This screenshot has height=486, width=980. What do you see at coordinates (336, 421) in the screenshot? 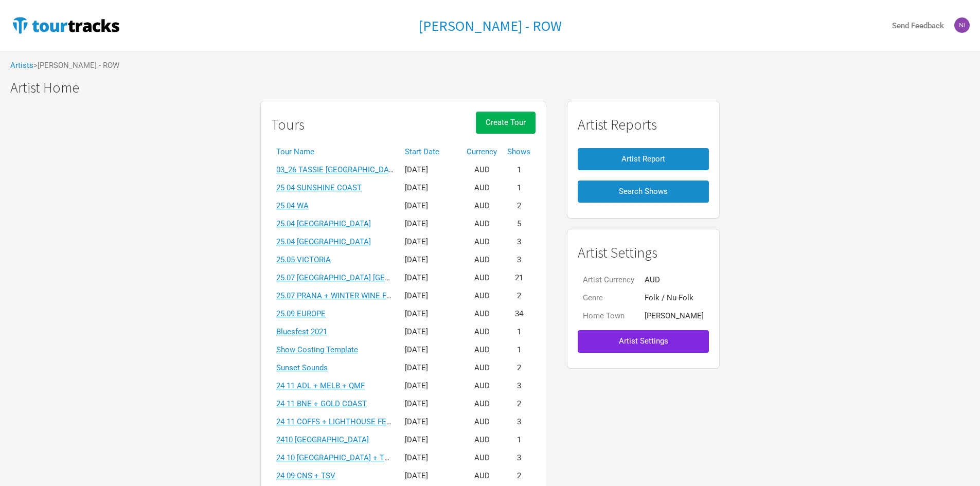
I see `a: 24 11 COFFS + LIGHTHOUSE FEST` at bounding box center [336, 421].